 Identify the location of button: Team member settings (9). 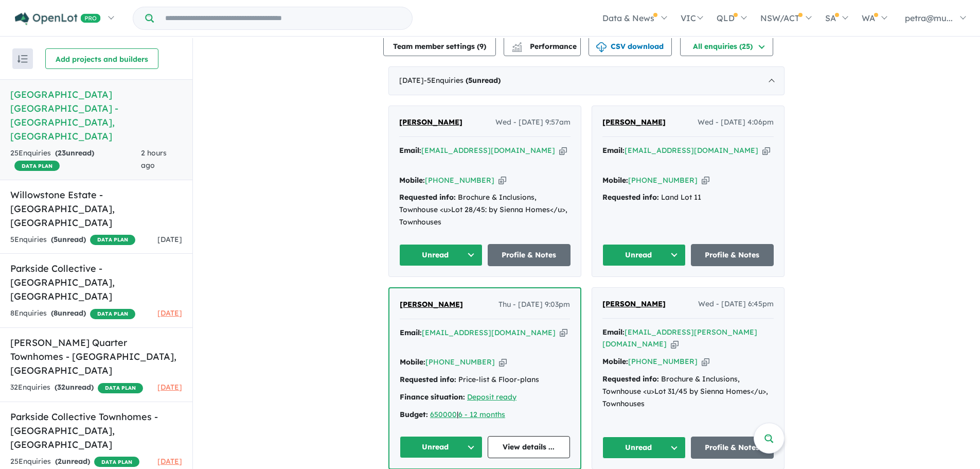
(439, 46).